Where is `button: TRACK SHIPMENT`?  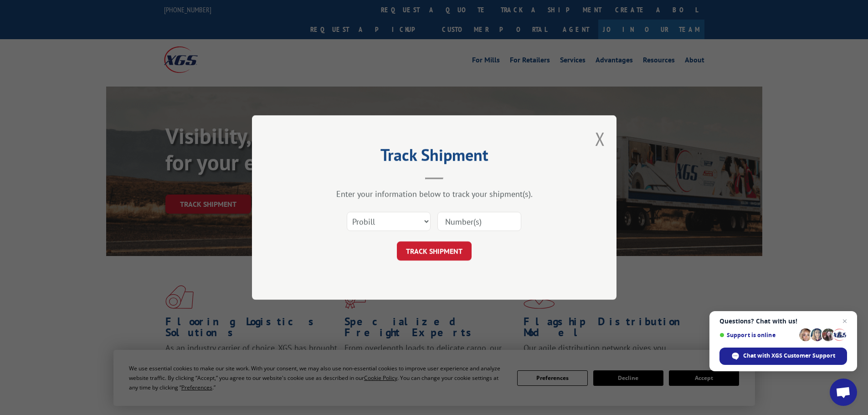
button: TRACK SHIPMENT is located at coordinates (434, 251).